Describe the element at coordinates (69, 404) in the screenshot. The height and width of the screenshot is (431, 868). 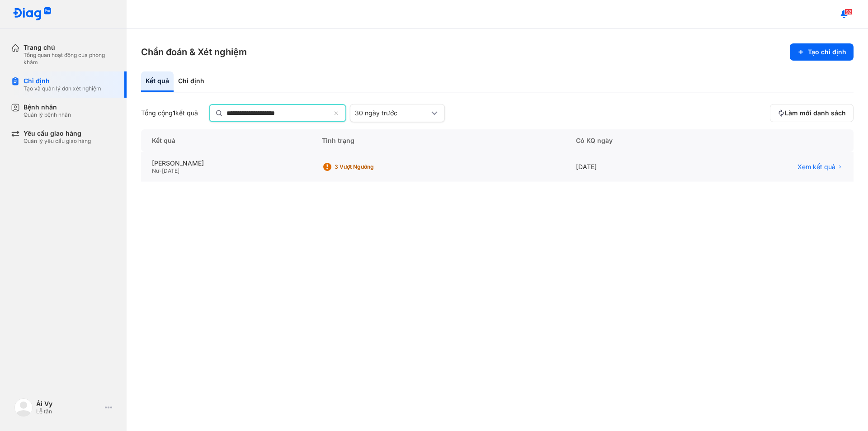
I see `div: Ái Vy` at that location.